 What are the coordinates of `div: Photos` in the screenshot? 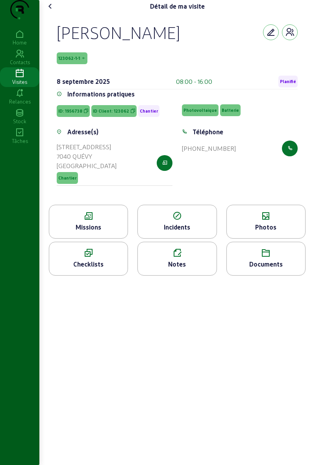 It's located at (266, 227).